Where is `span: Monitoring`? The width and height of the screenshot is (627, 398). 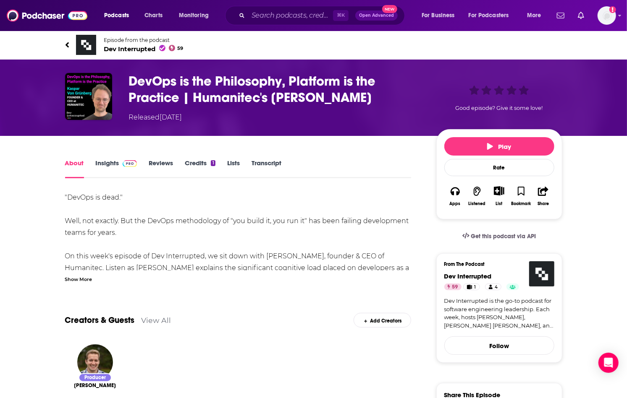
span: Monitoring is located at coordinates (194, 16).